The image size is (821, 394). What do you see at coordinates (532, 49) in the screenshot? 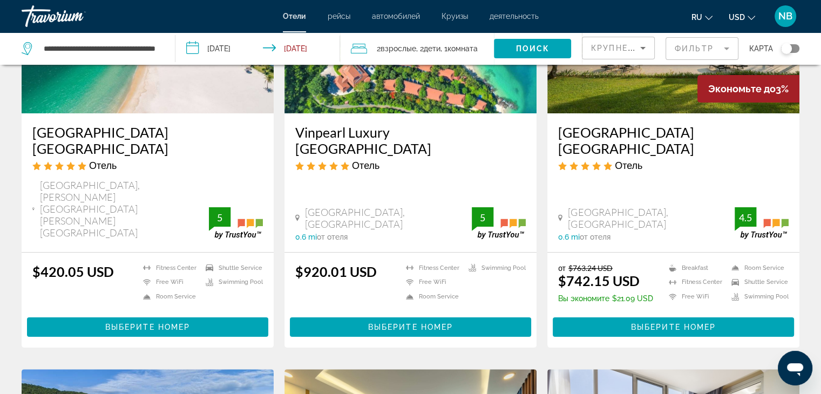
I see `span: Поиск` at bounding box center [532, 49].